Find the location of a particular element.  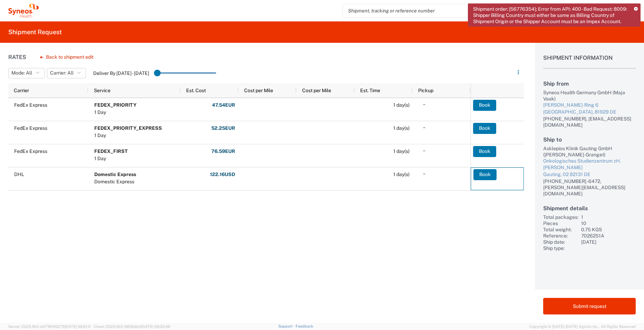

button: 76.59EUR is located at coordinates (223, 151).